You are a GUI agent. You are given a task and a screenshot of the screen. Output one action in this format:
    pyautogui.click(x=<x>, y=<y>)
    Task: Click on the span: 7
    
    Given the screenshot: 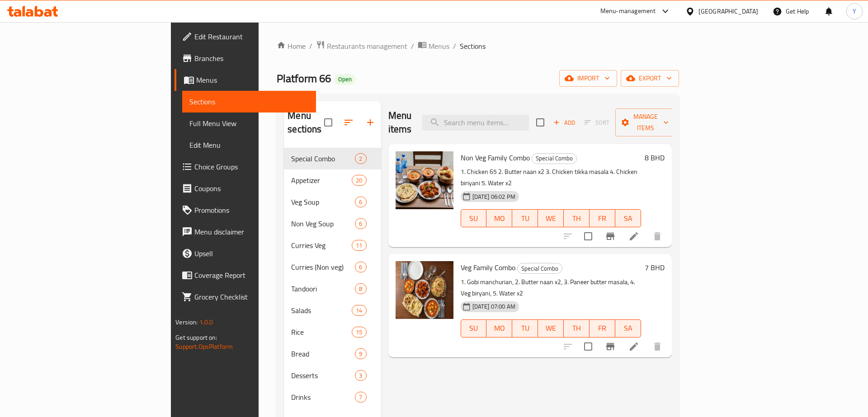 What is the action you would take?
    pyautogui.click(x=360, y=397)
    